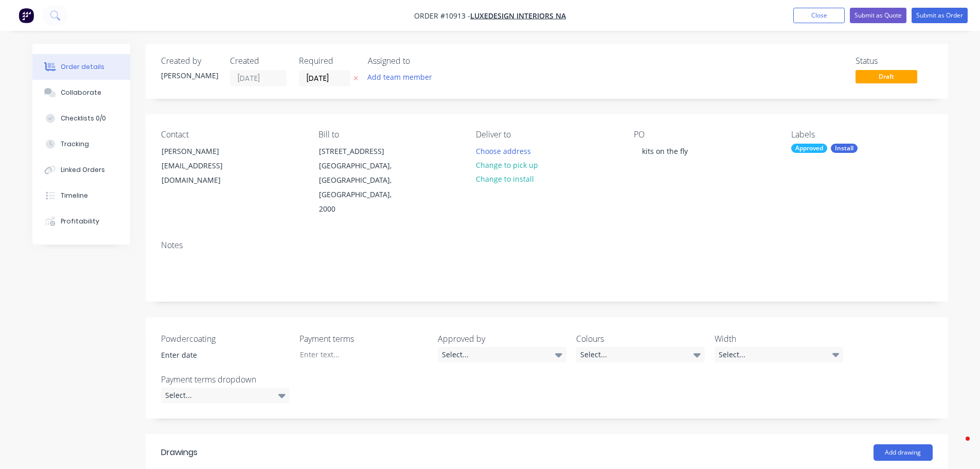  What do you see at coordinates (939, 16) in the screenshot?
I see `button: Submit as Order` at bounding box center [939, 16].